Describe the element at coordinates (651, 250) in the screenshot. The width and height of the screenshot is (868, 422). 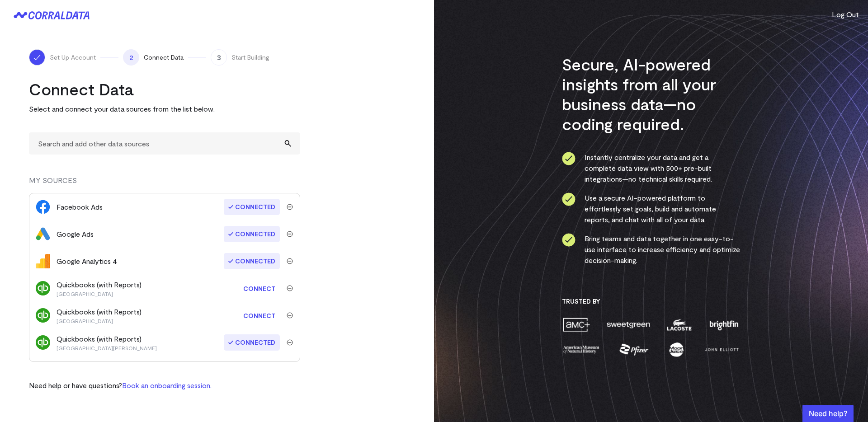
I see `li: Bring teams and data together in one easy-to-use interface to increase efficiency and optimize de...` at that location.